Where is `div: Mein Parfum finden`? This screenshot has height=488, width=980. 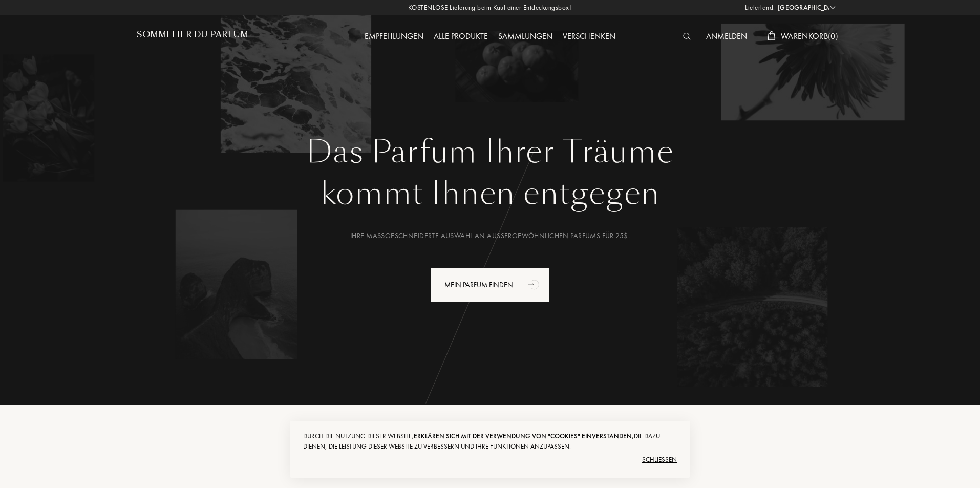
div: Mein Parfum finden is located at coordinates (490, 284).